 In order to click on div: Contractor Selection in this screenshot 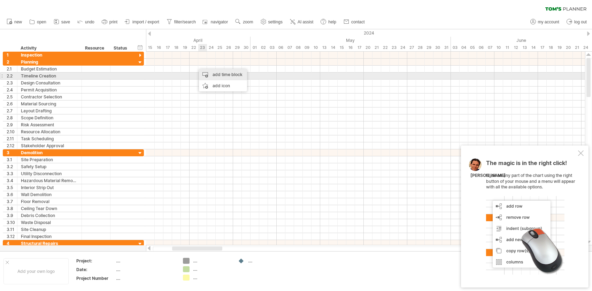, I will do `click(50, 97)`.